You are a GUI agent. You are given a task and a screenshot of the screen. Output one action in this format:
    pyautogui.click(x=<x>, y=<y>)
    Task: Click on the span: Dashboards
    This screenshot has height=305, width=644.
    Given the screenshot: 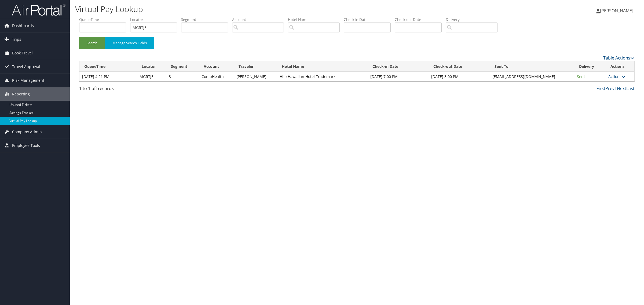 What is the action you would take?
    pyautogui.click(x=23, y=26)
    